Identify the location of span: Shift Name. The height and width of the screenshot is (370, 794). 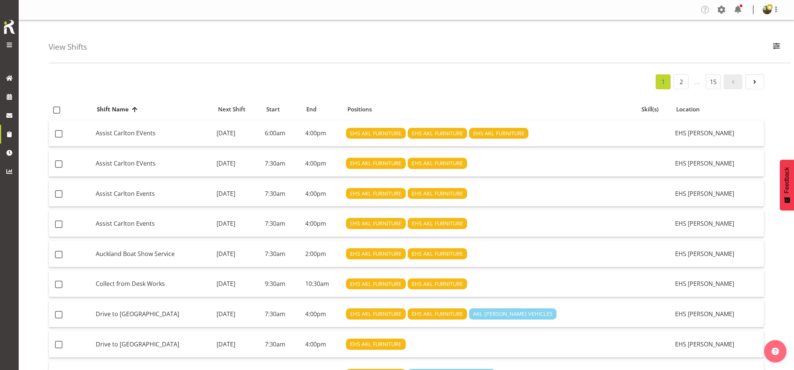
(113, 109).